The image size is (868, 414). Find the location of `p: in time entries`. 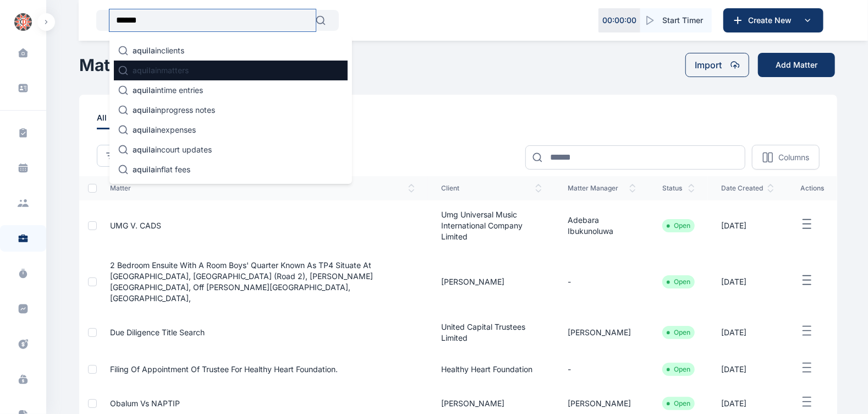

p: in time entries is located at coordinates (168, 90).